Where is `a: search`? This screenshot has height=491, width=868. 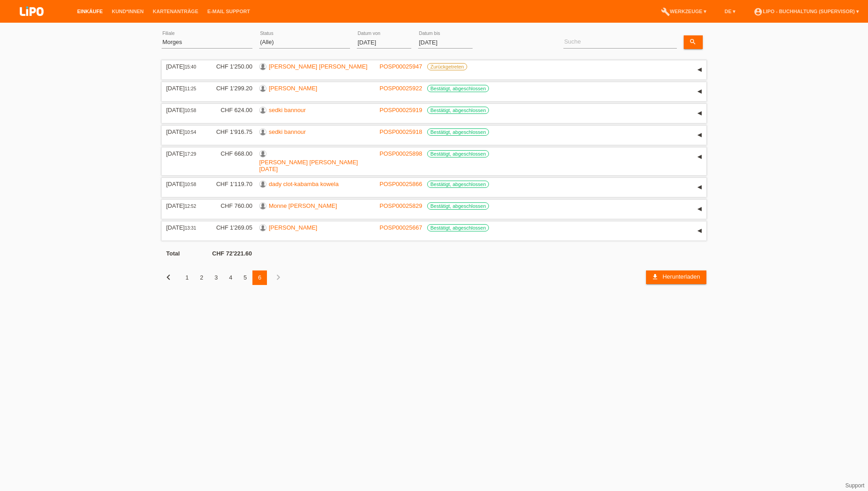
a: search is located at coordinates (694, 42).